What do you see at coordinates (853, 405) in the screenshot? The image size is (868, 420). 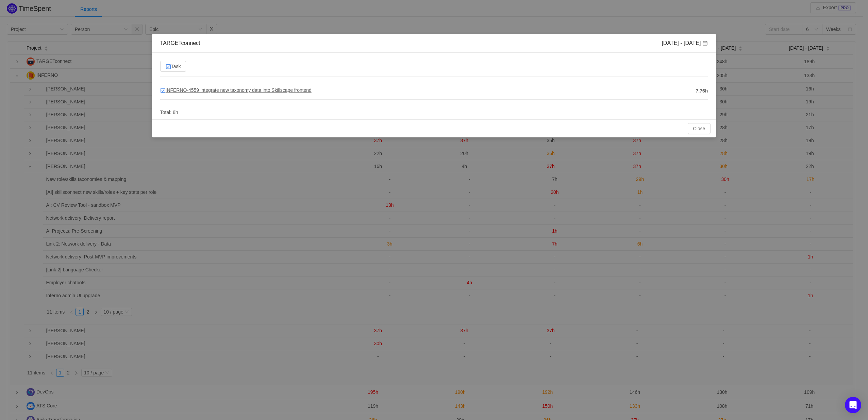 I see `div: Open Intercom Messenger` at bounding box center [853, 405].